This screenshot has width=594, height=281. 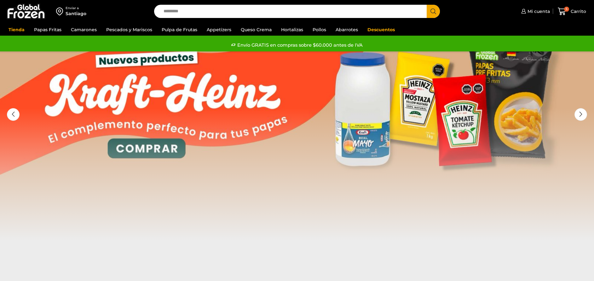 I want to click on span: Carrito, so click(x=577, y=11).